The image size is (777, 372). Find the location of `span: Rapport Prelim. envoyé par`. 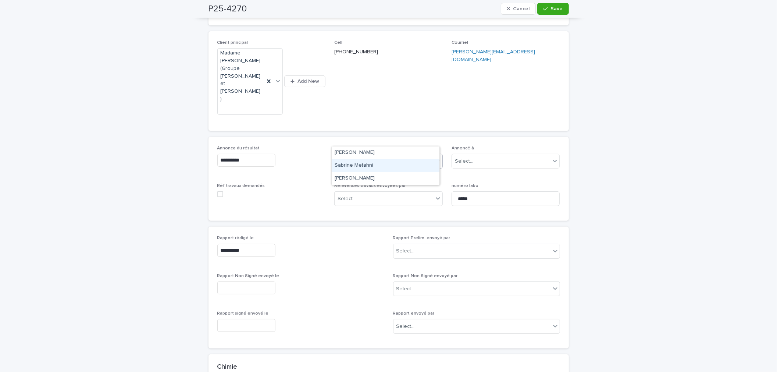

span: Rapport Prelim. envoyé par is located at coordinates (422, 238).